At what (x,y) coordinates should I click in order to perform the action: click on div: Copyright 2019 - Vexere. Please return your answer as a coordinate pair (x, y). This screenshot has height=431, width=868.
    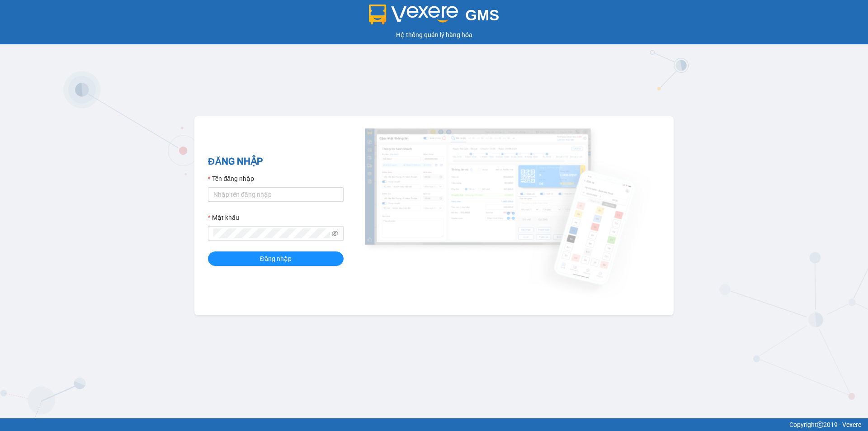
    Looking at the image, I should click on (434, 424).